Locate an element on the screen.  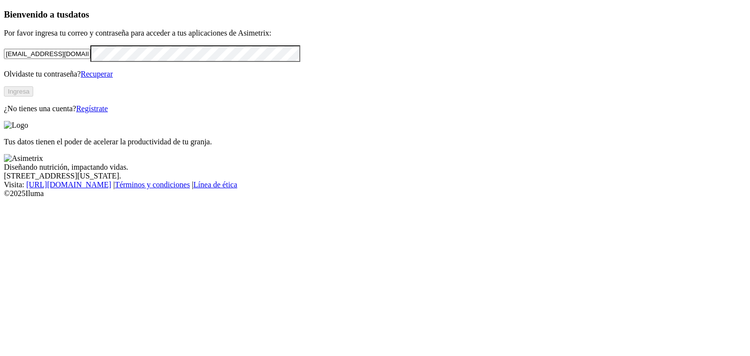
a: Regístrate is located at coordinates (92, 108).